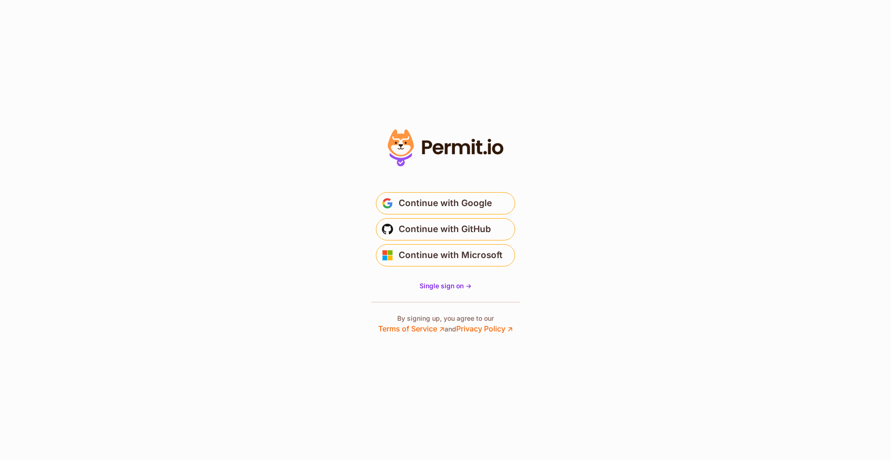 This screenshot has width=891, height=460. What do you see at coordinates (446, 286) in the screenshot?
I see `a: Single sign on ->` at bounding box center [446, 286].